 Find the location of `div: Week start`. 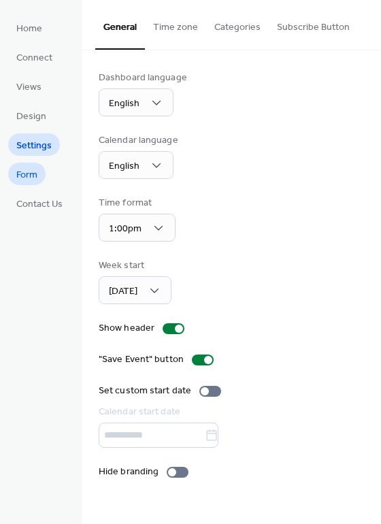

div: Week start is located at coordinates (133, 265).